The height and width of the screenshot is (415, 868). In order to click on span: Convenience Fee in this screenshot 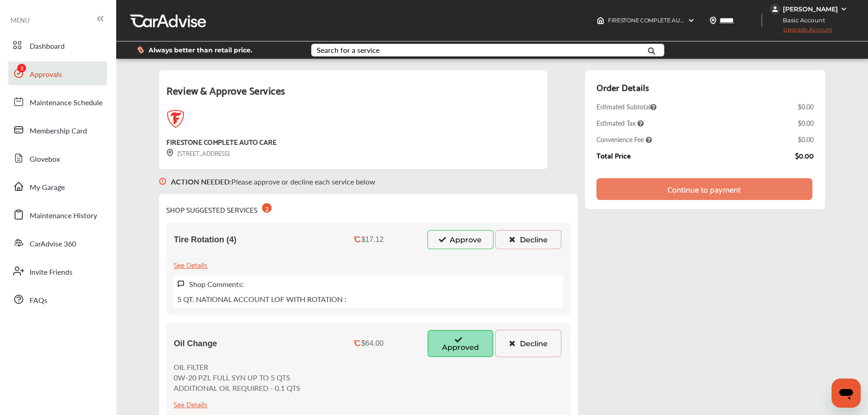, I will do `click(624, 140)`.